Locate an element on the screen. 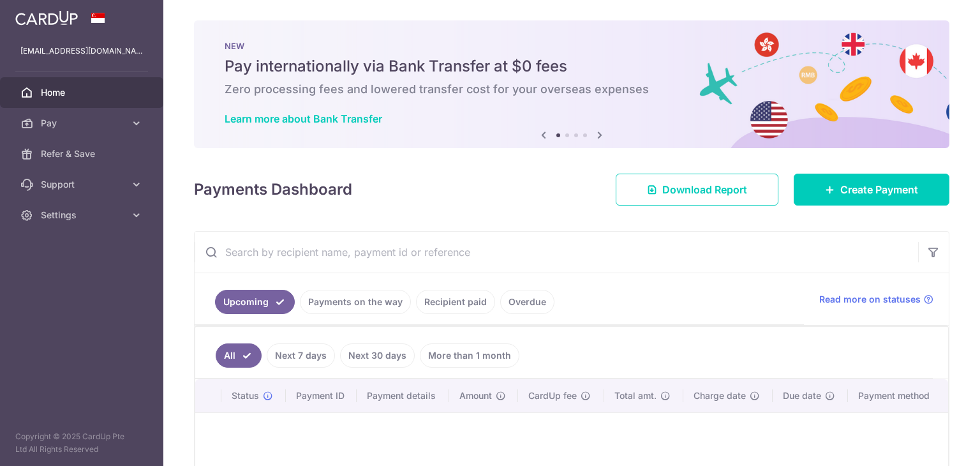 This screenshot has width=980, height=466. h5: Pay internationally via Bank Transfer at $0 fees is located at coordinates (572, 66).